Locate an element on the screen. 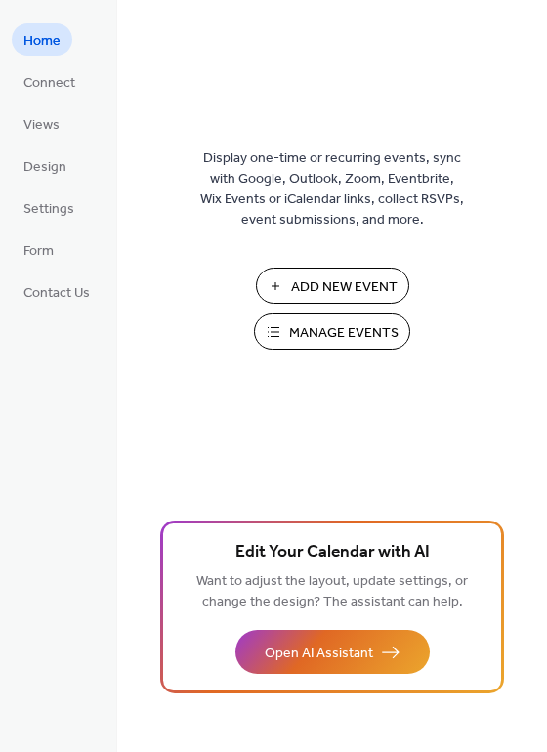 This screenshot has height=752, width=547. span: Form is located at coordinates (38, 251).